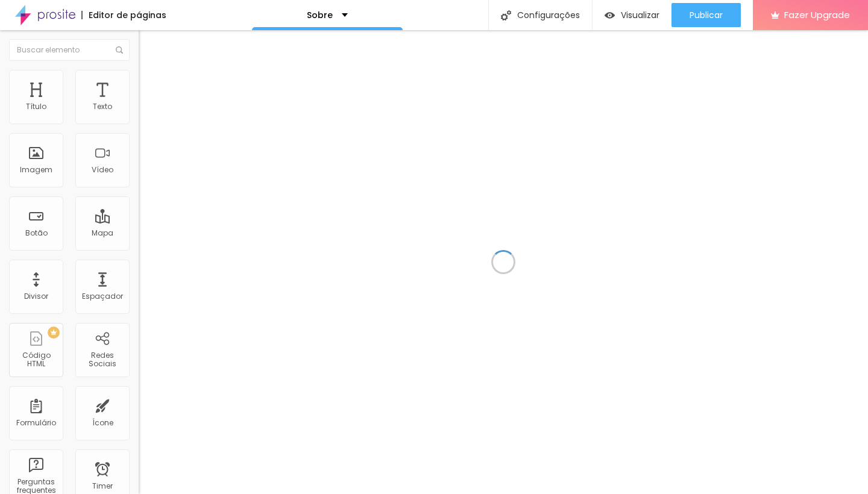 The width and height of the screenshot is (868, 494). Describe the element at coordinates (102, 423) in the screenshot. I see `div: Ícone` at that location.